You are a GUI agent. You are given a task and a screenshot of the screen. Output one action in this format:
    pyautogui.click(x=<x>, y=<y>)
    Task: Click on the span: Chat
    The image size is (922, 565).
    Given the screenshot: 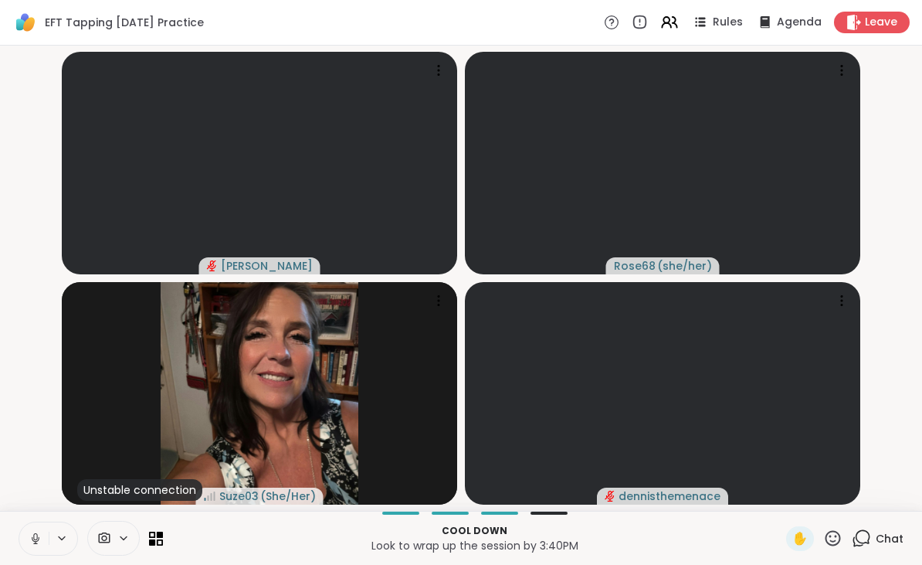 What is the action you would take?
    pyautogui.click(x=890, y=538)
    